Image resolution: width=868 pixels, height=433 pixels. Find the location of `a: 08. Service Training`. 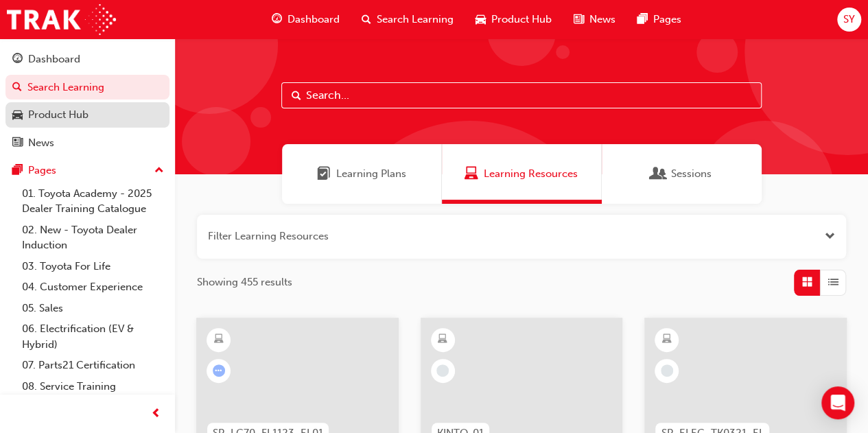

a: 08. Service Training is located at coordinates (93, 386).